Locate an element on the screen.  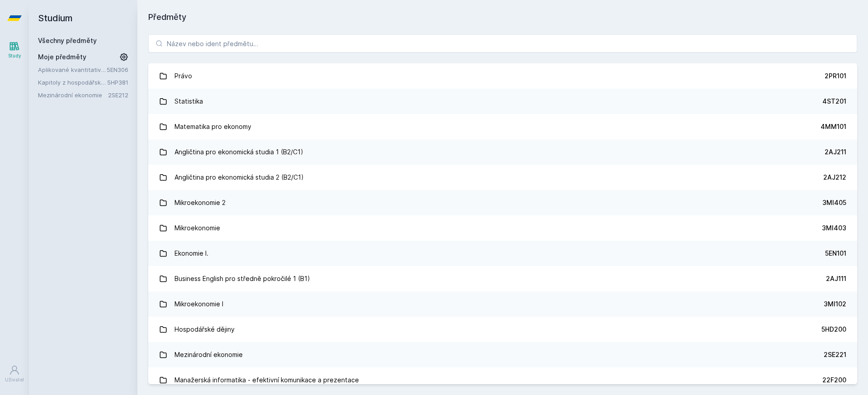
div: 2PR101 is located at coordinates (835, 76).